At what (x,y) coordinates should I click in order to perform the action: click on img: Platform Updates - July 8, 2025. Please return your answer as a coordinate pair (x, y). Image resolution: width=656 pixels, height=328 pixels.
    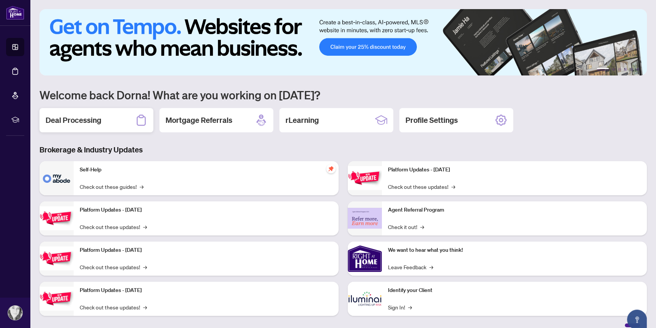
    Looking at the image, I should click on (57, 299).